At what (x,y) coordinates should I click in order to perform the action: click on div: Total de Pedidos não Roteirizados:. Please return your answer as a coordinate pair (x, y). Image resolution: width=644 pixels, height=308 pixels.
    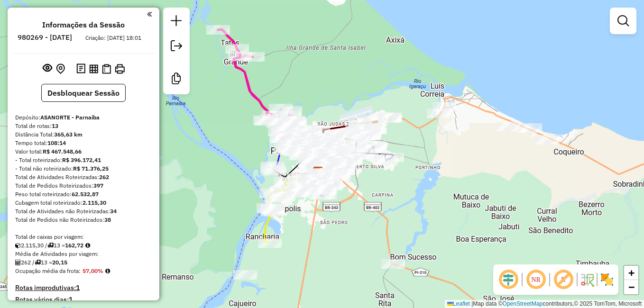
    Looking at the image, I should click on (83, 220).